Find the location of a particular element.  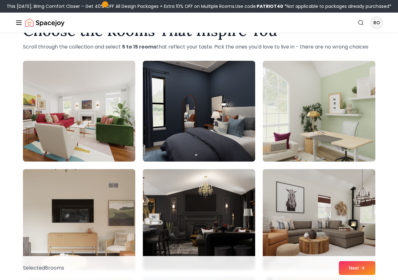

img: Room room-2 is located at coordinates (199, 111).